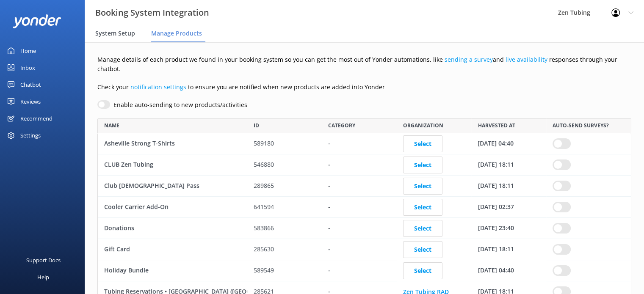  I want to click on h3: Booking System Integration, so click(152, 13).